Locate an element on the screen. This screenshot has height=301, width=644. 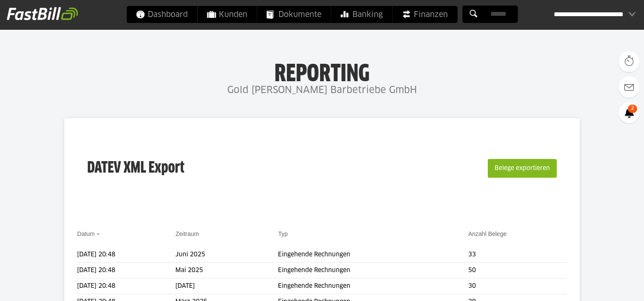
img: fastbill_logo_white.png is located at coordinates (42, 14).